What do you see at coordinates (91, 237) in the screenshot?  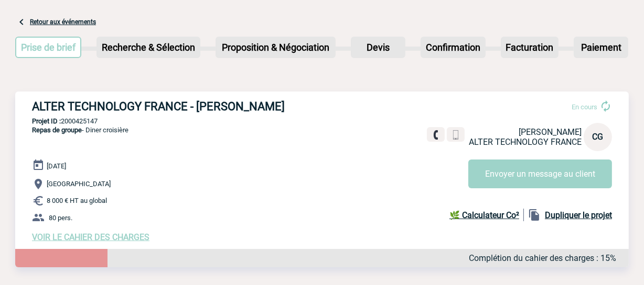 I see `a: VOIR LE CAHIER DES CHARGES` at bounding box center [91, 237].